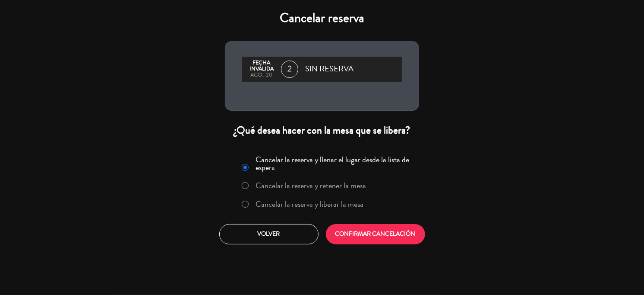  Describe the element at coordinates (310, 204) in the screenshot. I see `label: Cancelar la reserva y liberar la mesa` at that location.